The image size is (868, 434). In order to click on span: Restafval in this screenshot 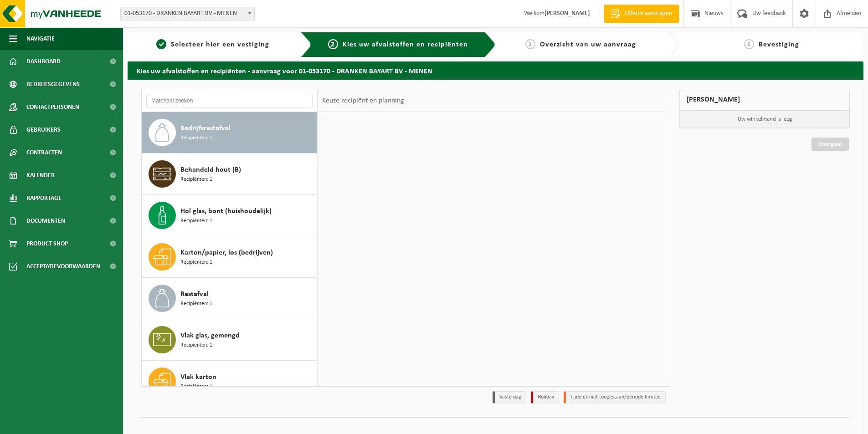, I will do `click(194, 294)`.